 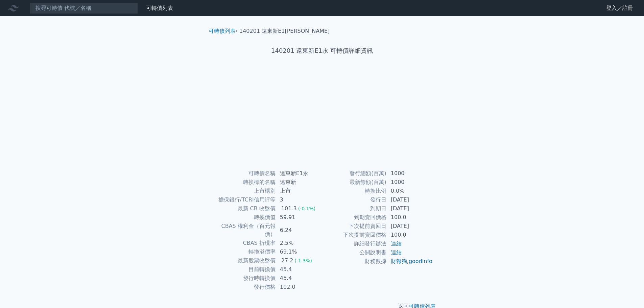 What do you see at coordinates (299, 243) in the screenshot?
I see `td: 2.5%` at bounding box center [299, 243].